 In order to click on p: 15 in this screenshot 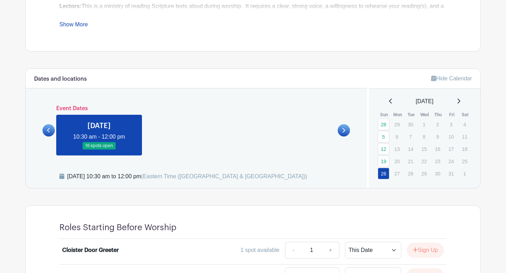, I will do `click(424, 149)`.